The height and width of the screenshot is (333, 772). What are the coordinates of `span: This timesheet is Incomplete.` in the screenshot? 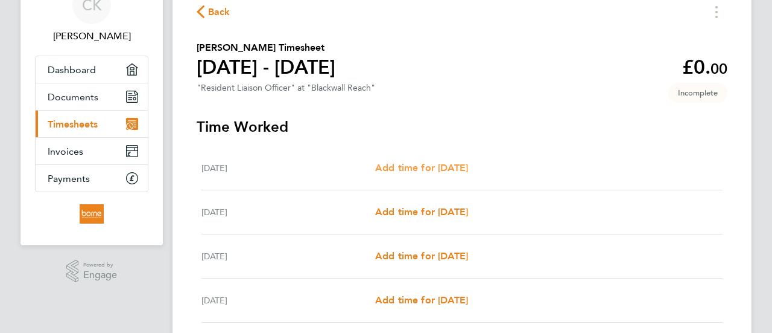 It's located at (698, 92).